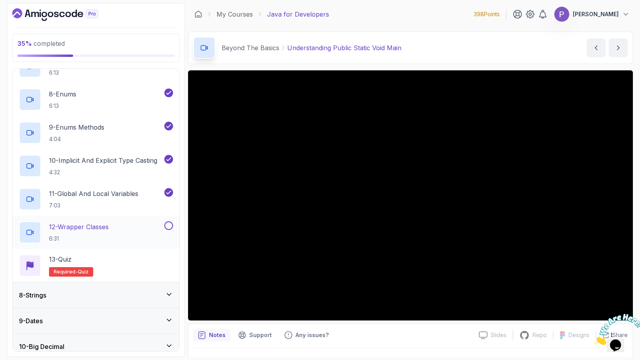  What do you see at coordinates (96, 232) in the screenshot?
I see `button: 12-Wrapper Classes6:31` at bounding box center [96, 232].